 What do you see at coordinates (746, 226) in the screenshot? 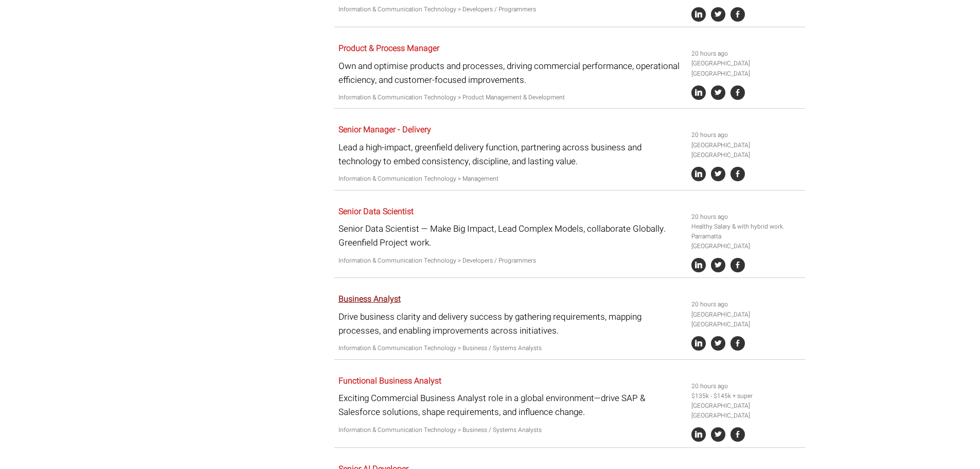
I see `li: Healthy Salary & with hybrid work.` at bounding box center [746, 226].